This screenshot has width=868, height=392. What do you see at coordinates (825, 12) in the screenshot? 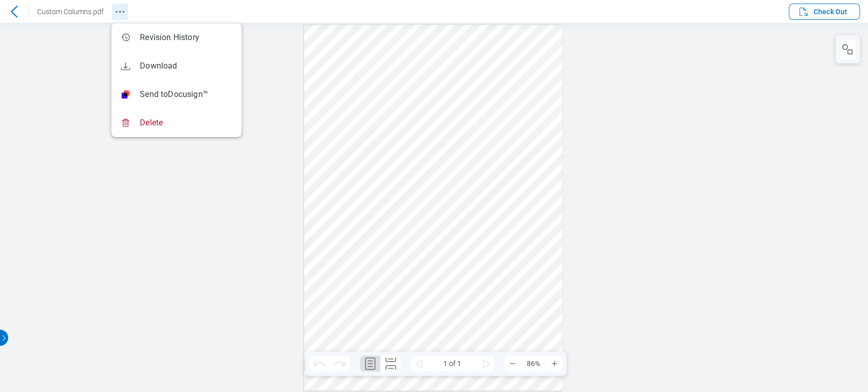
I see `button: Check Out` at bounding box center [825, 12].